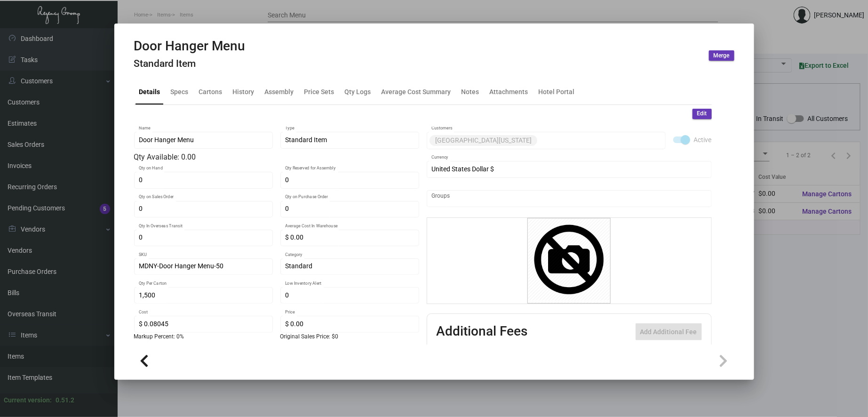 This screenshot has height=417, width=868. I want to click on div: Attachments, so click(509, 91).